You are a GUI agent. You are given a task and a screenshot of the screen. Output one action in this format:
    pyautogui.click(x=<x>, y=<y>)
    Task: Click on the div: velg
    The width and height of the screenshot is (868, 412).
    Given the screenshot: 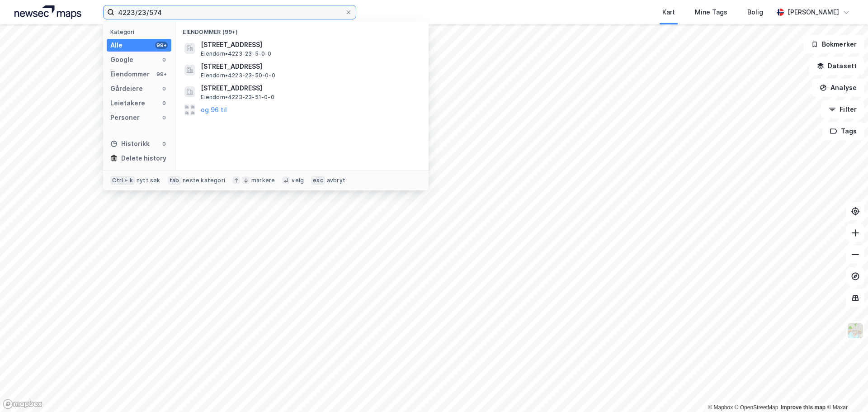 What is the action you would take?
    pyautogui.click(x=297, y=181)
    